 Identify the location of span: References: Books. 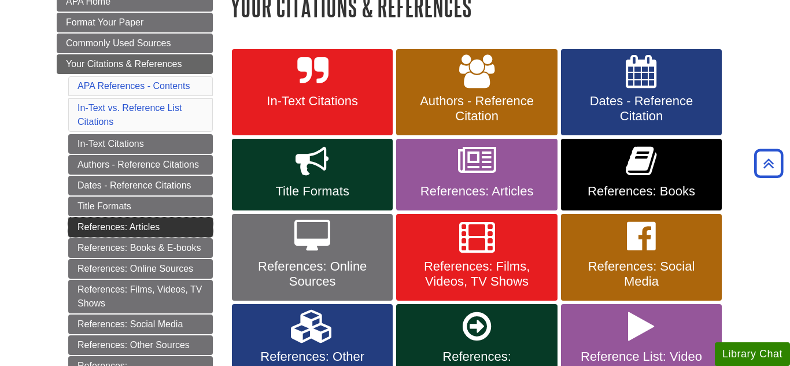
(642, 191).